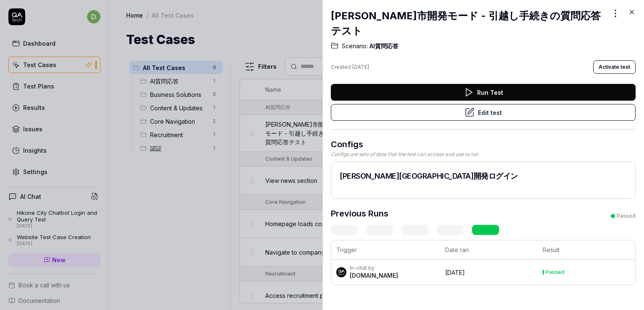 The image size is (644, 310). What do you see at coordinates (483, 92) in the screenshot?
I see `button: Run Test` at bounding box center [483, 92].